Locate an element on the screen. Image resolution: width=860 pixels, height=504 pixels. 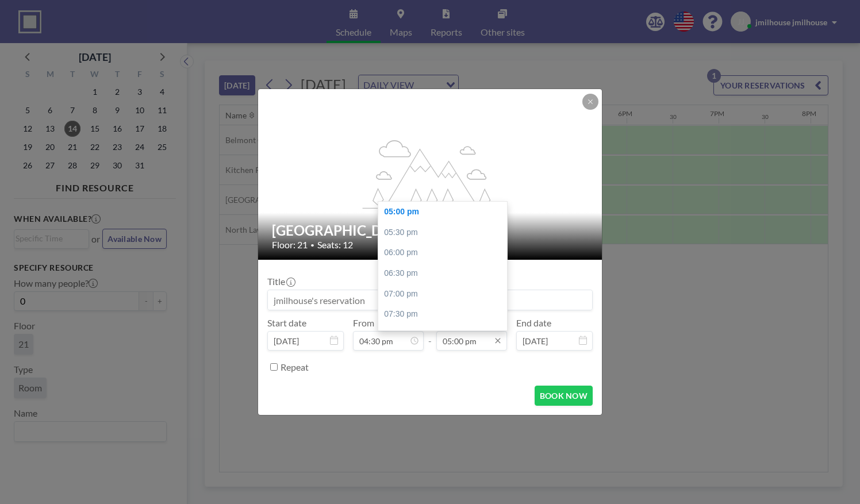
div: 05:00 pm is located at coordinates (445, 212).